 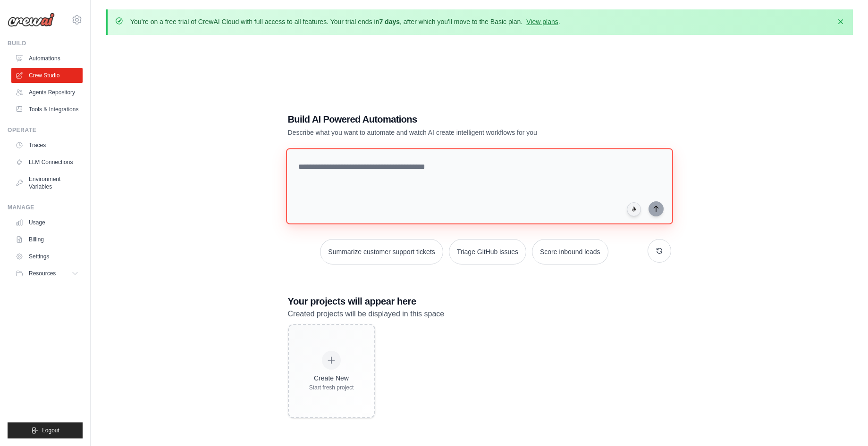 What do you see at coordinates (331, 388) in the screenshot?
I see `div: Start fresh project` at bounding box center [331, 388].